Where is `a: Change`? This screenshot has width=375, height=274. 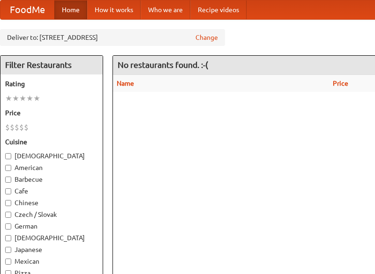 a: Change is located at coordinates (207, 37).